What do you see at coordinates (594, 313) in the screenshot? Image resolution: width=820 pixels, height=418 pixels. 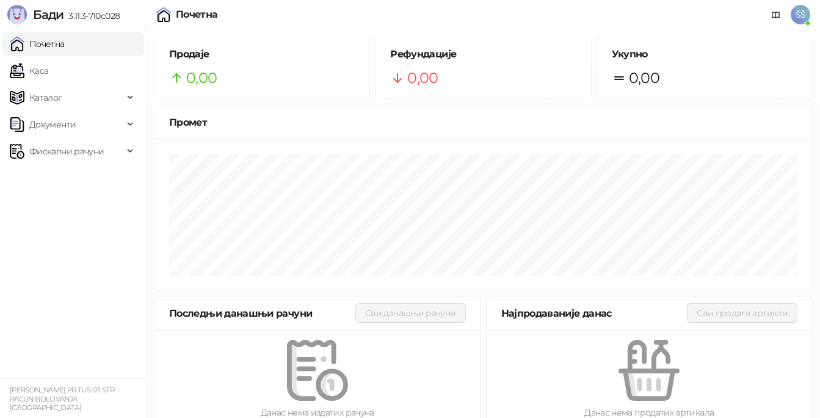 I see `div: Најпродаваније данас` at bounding box center [594, 313].